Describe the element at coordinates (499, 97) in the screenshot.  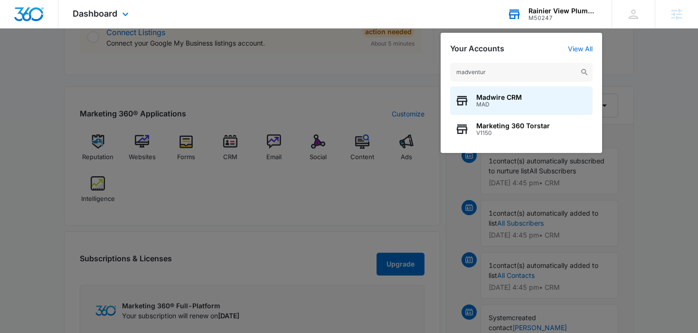
I see `span: Madwire CRM` at that location.